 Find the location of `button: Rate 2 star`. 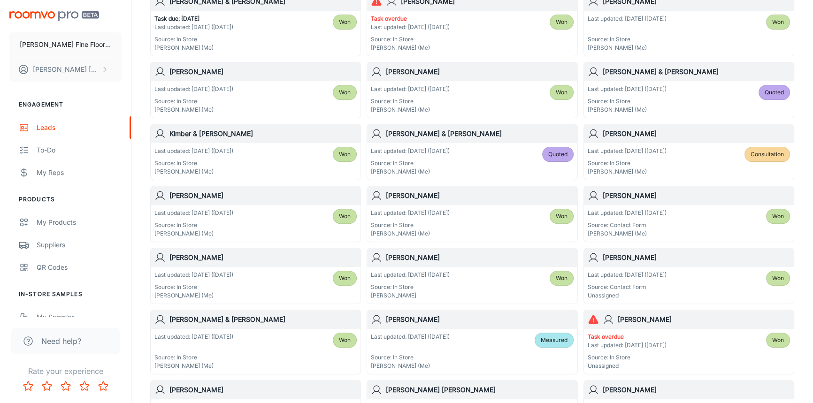

button: Rate 2 star is located at coordinates (47, 386).